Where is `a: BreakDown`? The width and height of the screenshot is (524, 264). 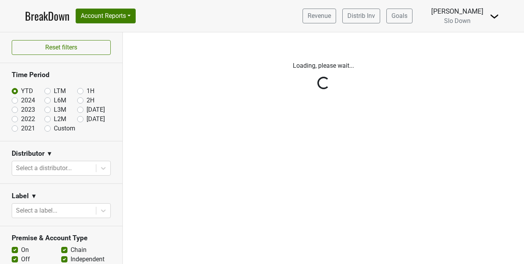
a: BreakDown is located at coordinates (47, 16).